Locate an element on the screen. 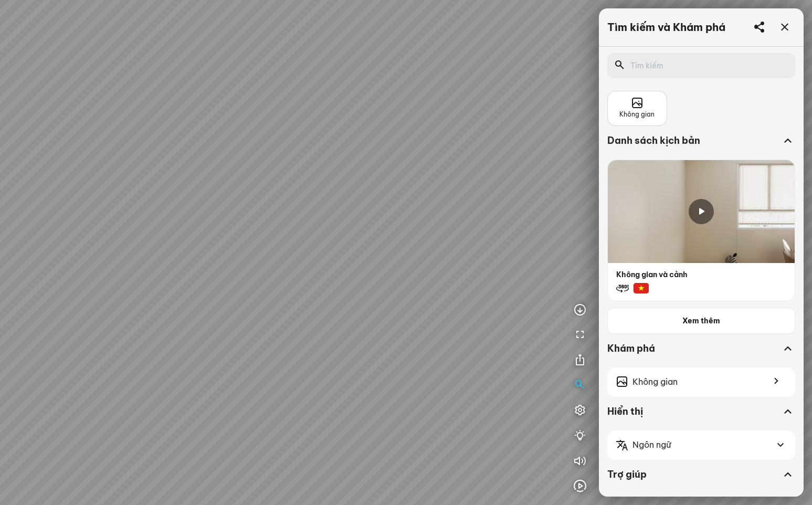 The image size is (812, 505). button: Xem thêm is located at coordinates (701, 321).